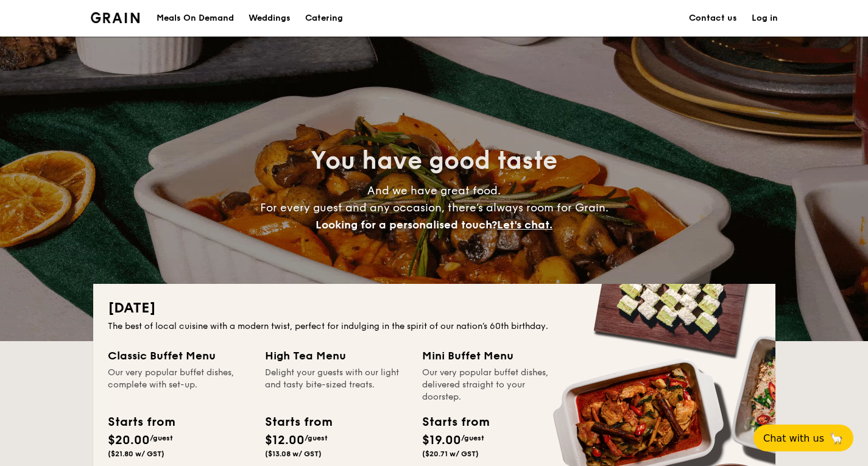  What do you see at coordinates (129, 440) in the screenshot?
I see `span: $20.00` at bounding box center [129, 440].